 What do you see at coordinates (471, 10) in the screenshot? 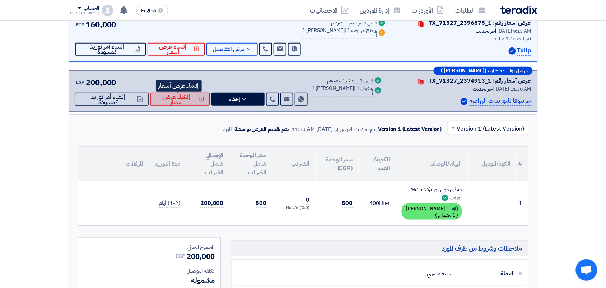
I see `a: الطلبات` at bounding box center [471, 10].